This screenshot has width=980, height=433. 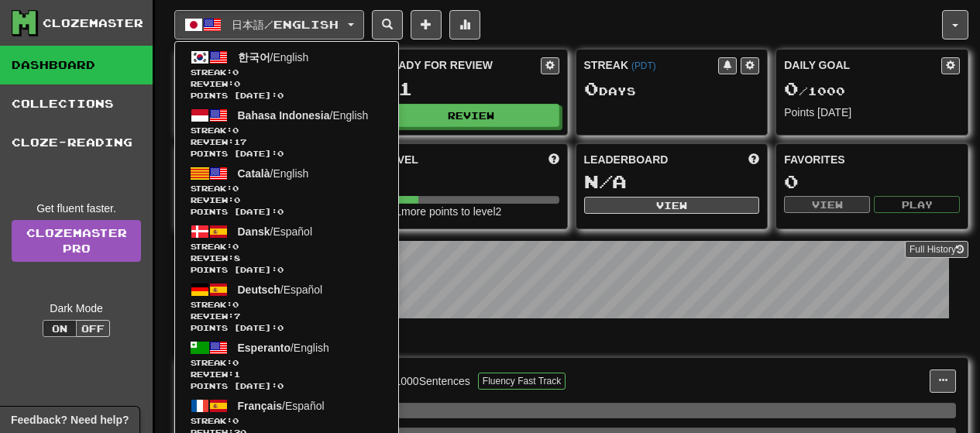 What do you see at coordinates (937, 249) in the screenshot?
I see `button: Full History` at bounding box center [937, 249].